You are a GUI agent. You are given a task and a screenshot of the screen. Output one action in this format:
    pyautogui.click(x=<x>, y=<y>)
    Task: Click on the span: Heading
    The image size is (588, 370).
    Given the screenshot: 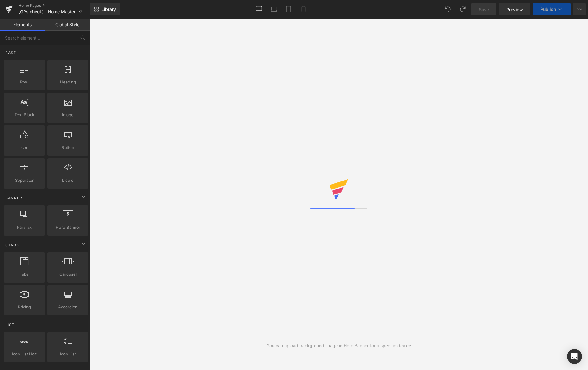 What is the action you would take?
    pyautogui.click(x=68, y=82)
    